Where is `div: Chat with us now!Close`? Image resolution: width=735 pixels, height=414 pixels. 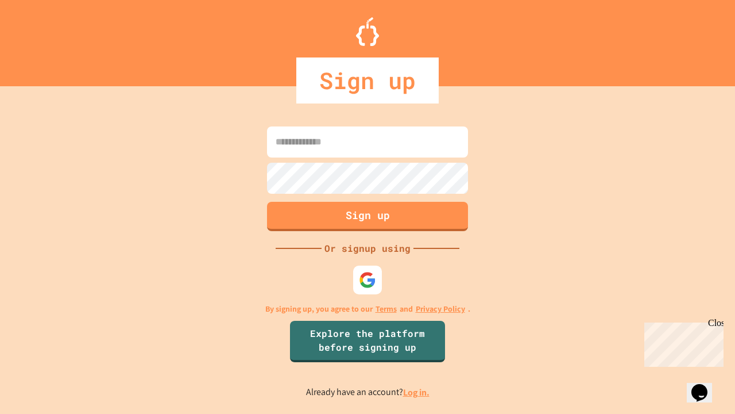 div: Chat with us now!Close is located at coordinates (42, 38).